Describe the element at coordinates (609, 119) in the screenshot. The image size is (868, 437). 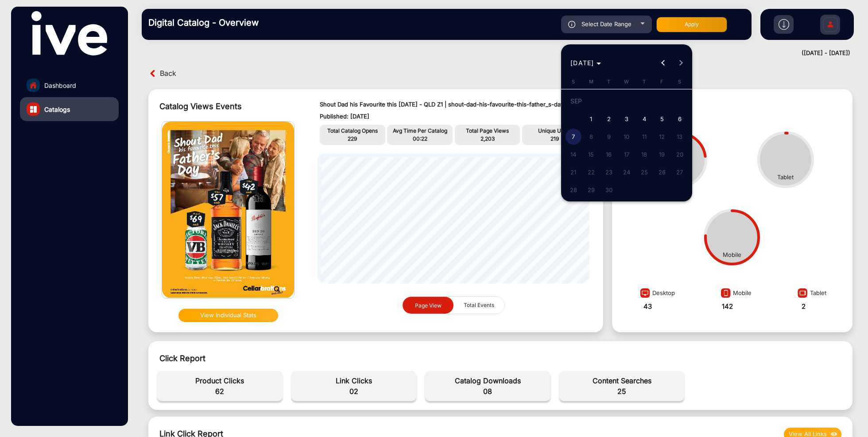
I see `span: 2` at that location.